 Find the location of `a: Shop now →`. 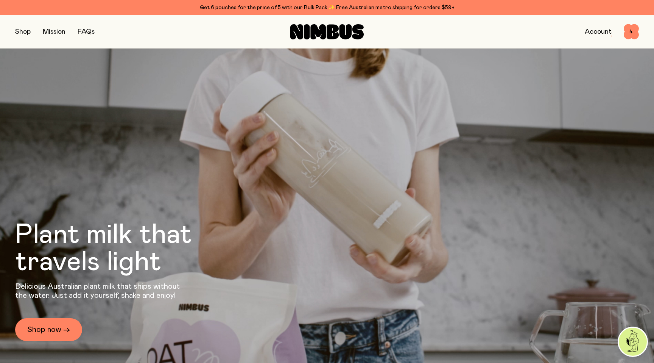

a: Shop now → is located at coordinates (48, 329).